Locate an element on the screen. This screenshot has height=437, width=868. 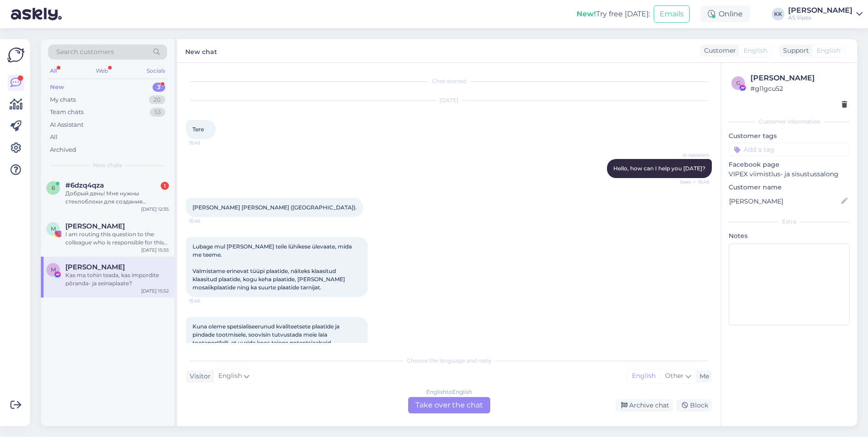
p: Customer name is located at coordinates (789, 187).